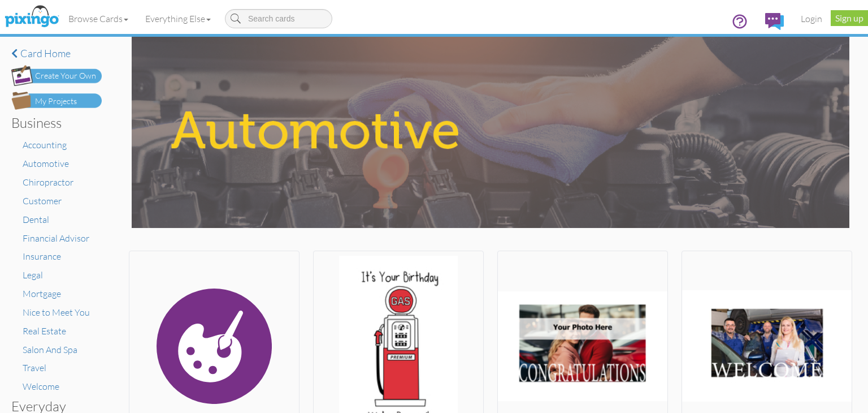  What do you see at coordinates (56, 313) in the screenshot?
I see `span: Nice to Meet You` at bounding box center [56, 313].